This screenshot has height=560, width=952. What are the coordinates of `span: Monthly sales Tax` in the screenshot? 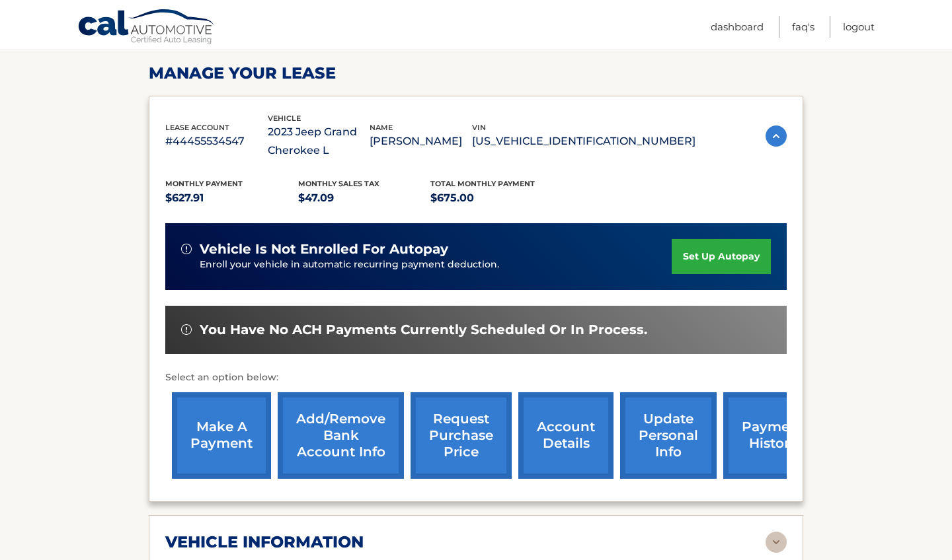 It's located at (338, 184).